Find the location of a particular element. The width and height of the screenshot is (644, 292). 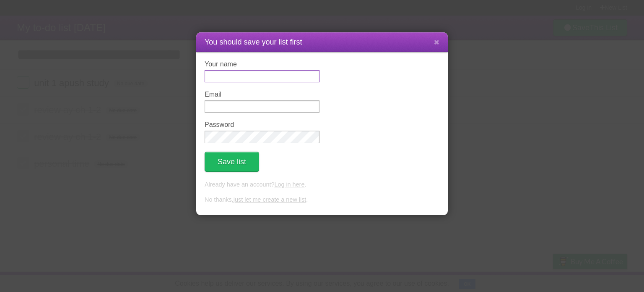

a: just let me create a new list is located at coordinates (270, 200).